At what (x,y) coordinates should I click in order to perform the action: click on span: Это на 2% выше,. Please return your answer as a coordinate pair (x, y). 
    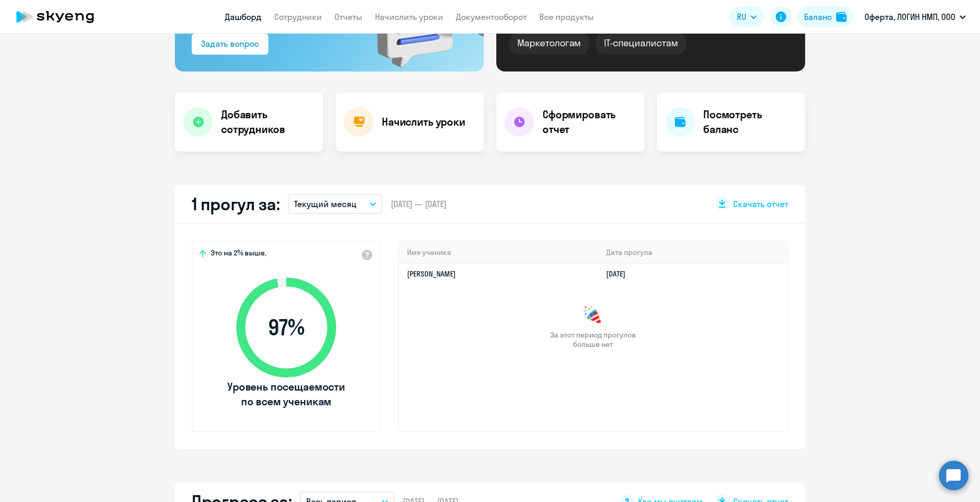
    Looking at the image, I should click on (239, 255).